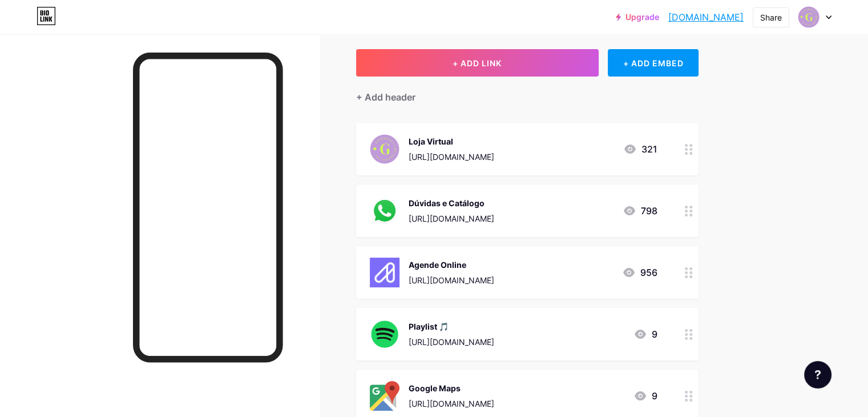 The width and height of the screenshot is (868, 417). I want to click on div: Agende Online, so click(451, 264).